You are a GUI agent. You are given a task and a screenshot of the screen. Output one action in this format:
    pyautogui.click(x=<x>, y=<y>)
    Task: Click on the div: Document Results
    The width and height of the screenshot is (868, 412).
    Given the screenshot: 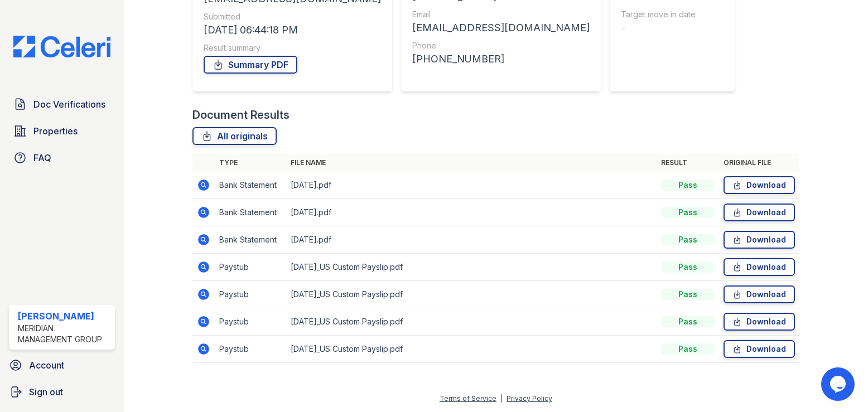 What is the action you would take?
    pyautogui.click(x=241, y=115)
    